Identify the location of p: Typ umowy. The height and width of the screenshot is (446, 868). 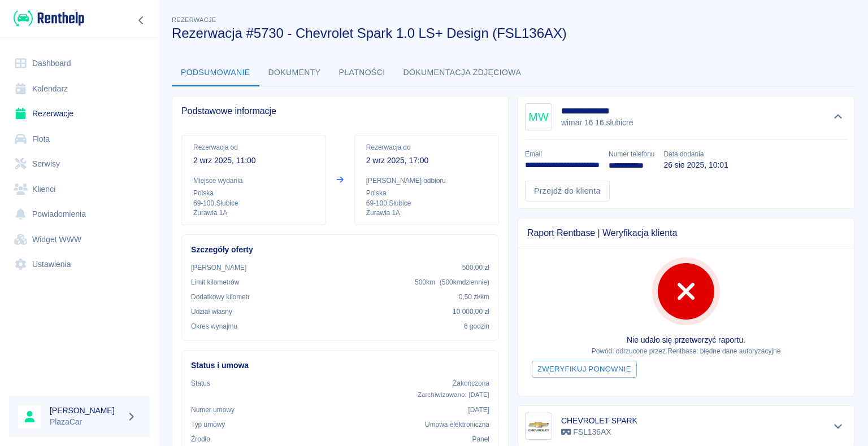
(208, 425).